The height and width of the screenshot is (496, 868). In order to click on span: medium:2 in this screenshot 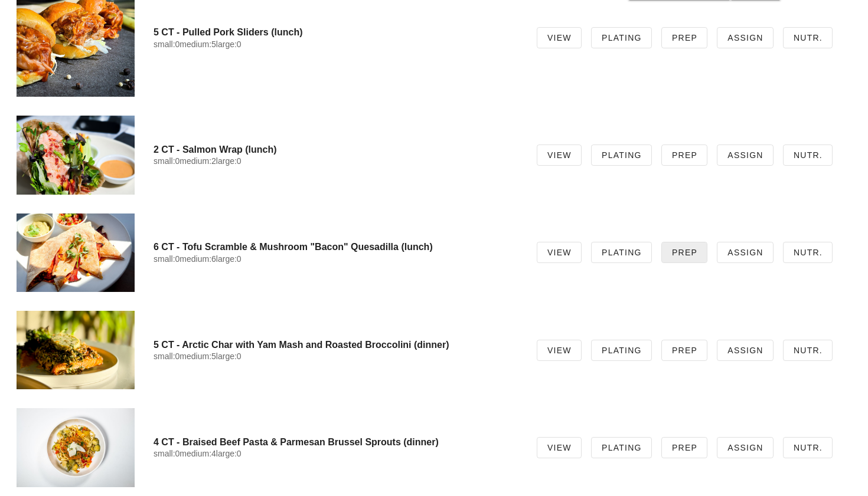, I will do `click(197, 161)`.